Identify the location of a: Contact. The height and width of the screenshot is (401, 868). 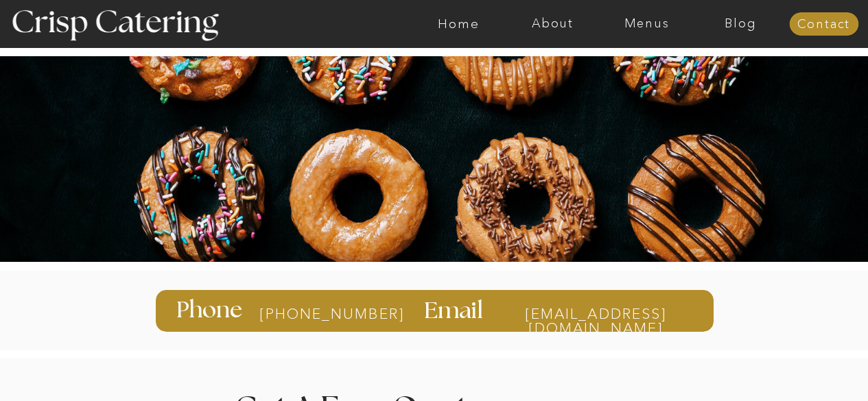
(824, 25).